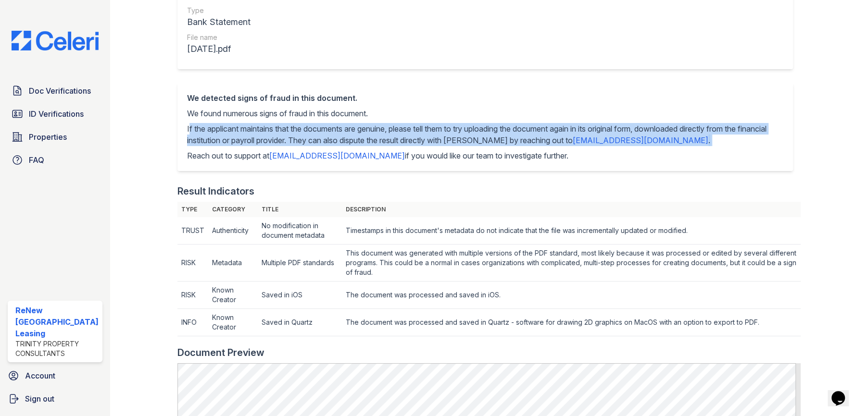 The height and width of the screenshot is (416, 868). What do you see at coordinates (299, 295) in the screenshot?
I see `td: Saved in iOS` at bounding box center [299, 295].